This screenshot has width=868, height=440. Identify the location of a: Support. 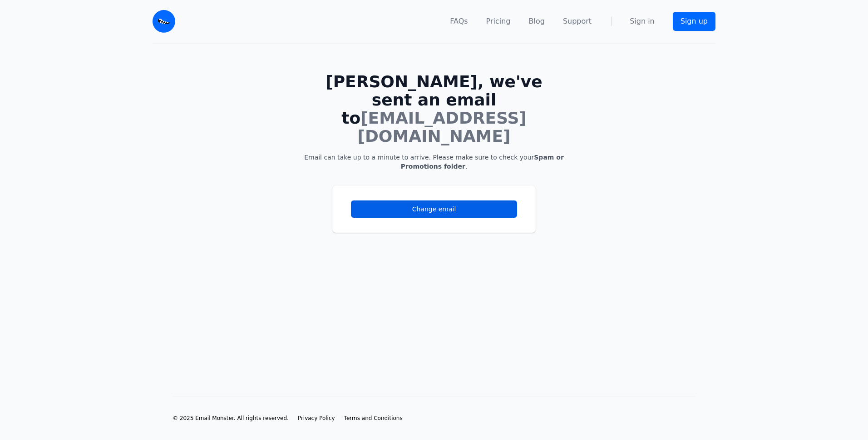
(577, 22).